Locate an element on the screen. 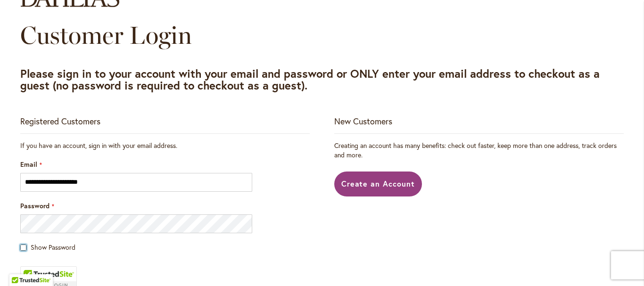 The height and width of the screenshot is (286, 644). span: Email is located at coordinates (29, 164).